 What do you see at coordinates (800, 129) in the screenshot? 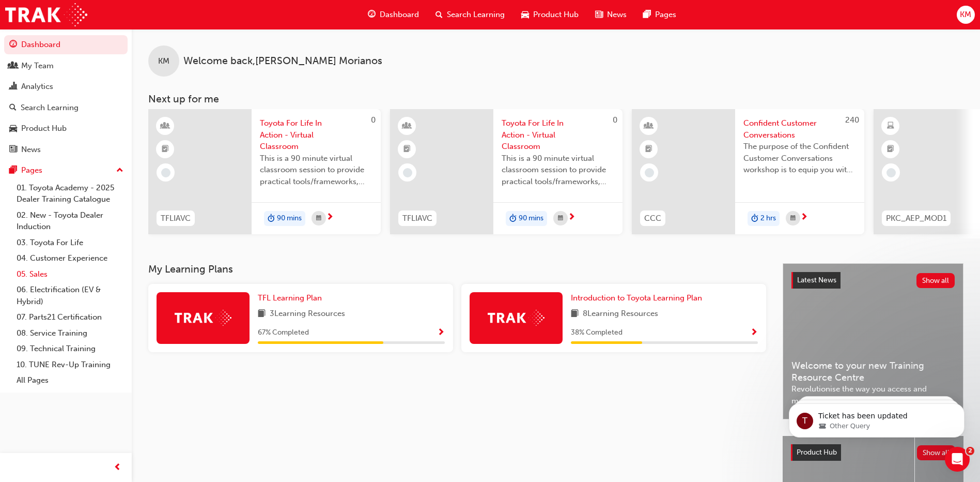
I see `span: Confident Customer Conversations` at bounding box center [800, 129].